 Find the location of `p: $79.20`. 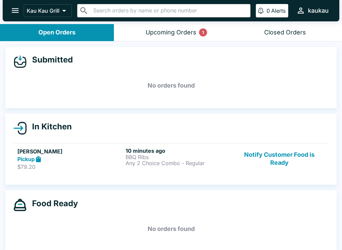

p: $79.20 is located at coordinates (70, 167).